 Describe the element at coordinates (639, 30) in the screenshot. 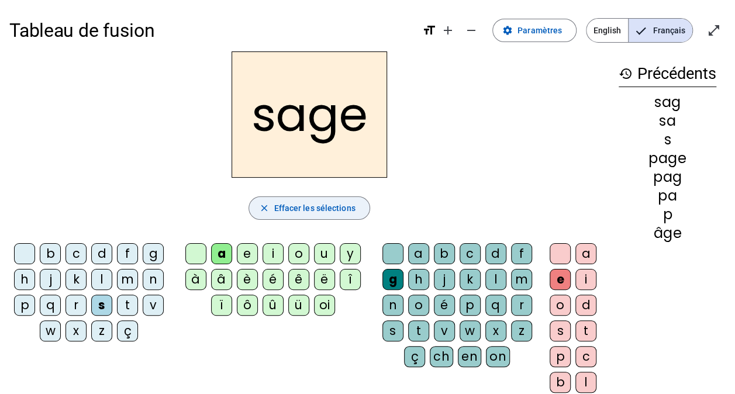

I see `mat-button-toggle-group: Language selection` at that location.